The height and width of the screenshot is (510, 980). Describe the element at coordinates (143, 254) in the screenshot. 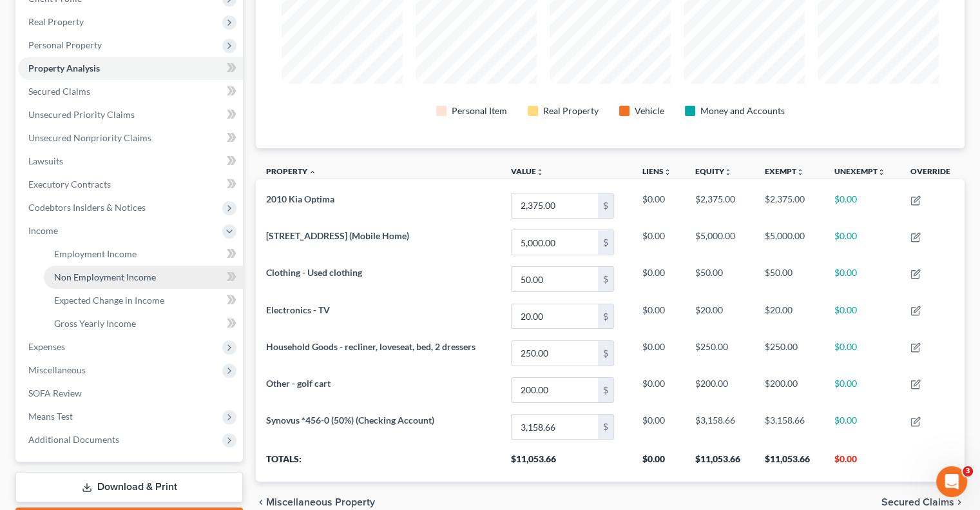

I see `a: Employment Income` at that location.